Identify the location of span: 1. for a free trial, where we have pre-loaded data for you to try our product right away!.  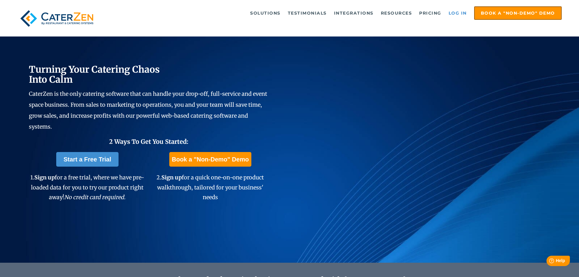
(87, 187).